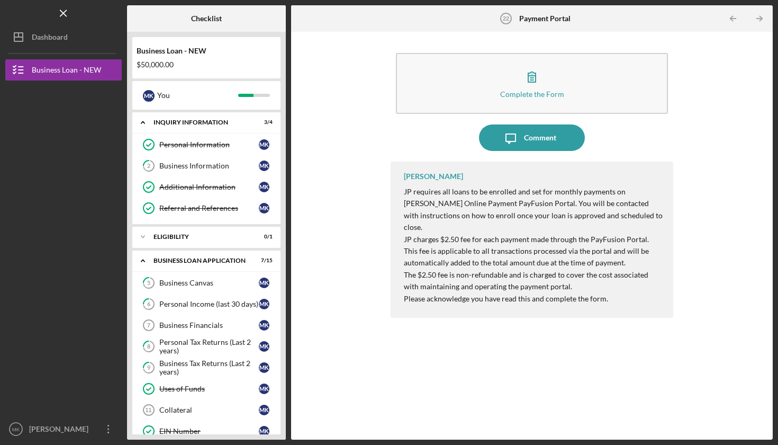  I want to click on div: Comment, so click(540, 138).